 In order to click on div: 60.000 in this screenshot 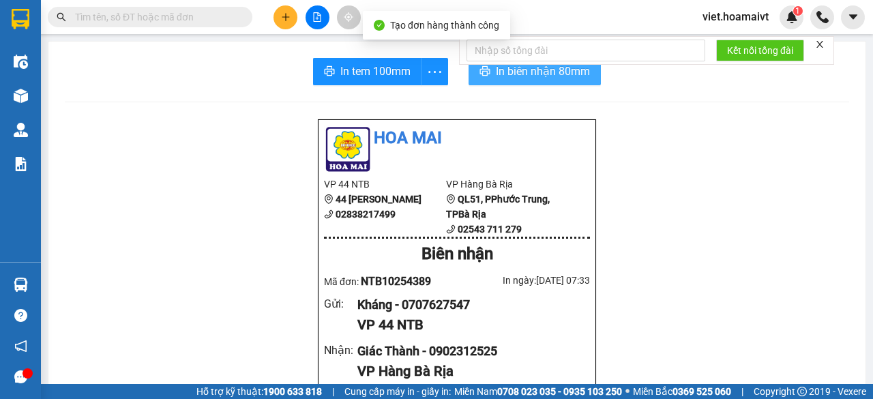, I will do `click(143, 81)`.